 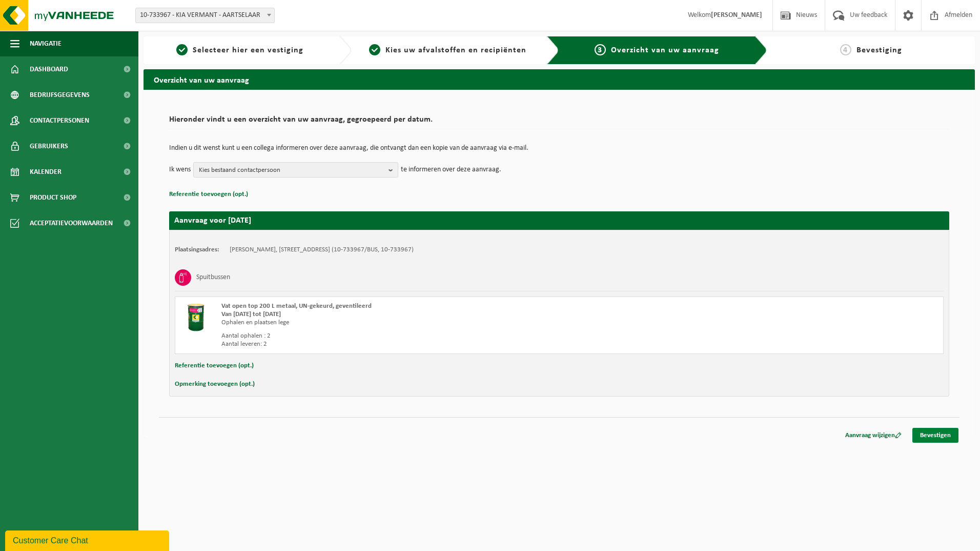 What do you see at coordinates (205, 15) in the screenshot?
I see `span: 10-733967 - KIA VERMANT - AARTSELAAR` at bounding box center [205, 15].